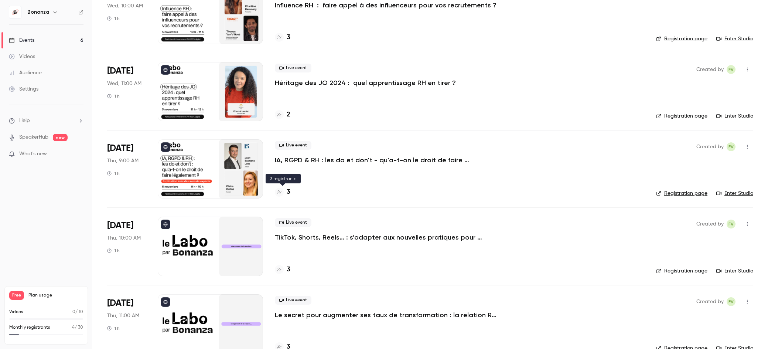 The height and width of the screenshot is (349, 768). What do you see at coordinates (126, 169) in the screenshot?
I see `div: Nov 6 Thu, 9:00 AM (Europe/Paris)` at bounding box center [126, 169].